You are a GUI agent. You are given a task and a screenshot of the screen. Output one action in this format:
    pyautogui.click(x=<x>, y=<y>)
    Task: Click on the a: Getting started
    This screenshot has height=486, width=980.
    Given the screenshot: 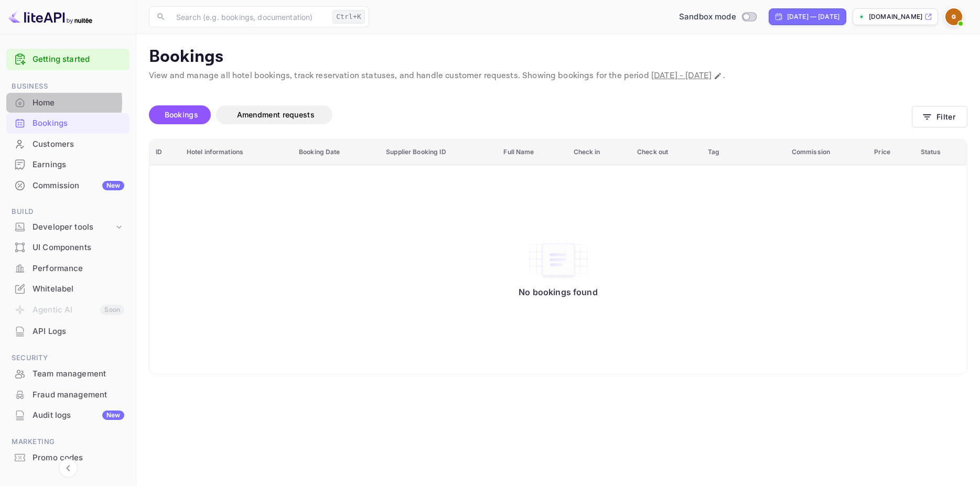 What is the action you would take?
    pyautogui.click(x=78, y=59)
    